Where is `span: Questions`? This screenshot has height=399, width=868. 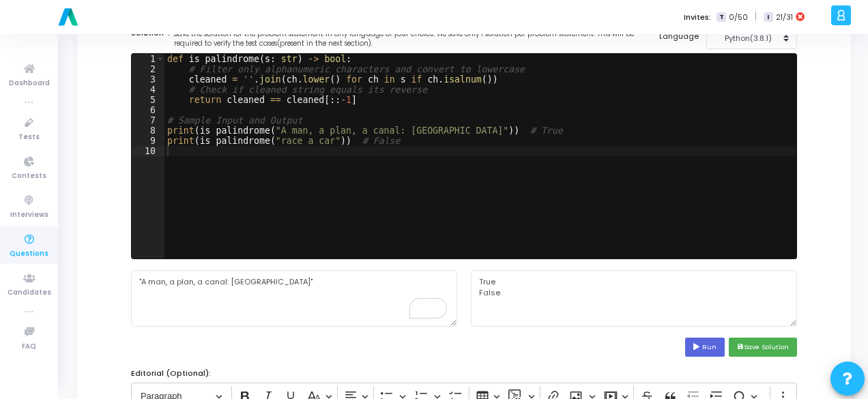 span: Questions is located at coordinates (28, 253).